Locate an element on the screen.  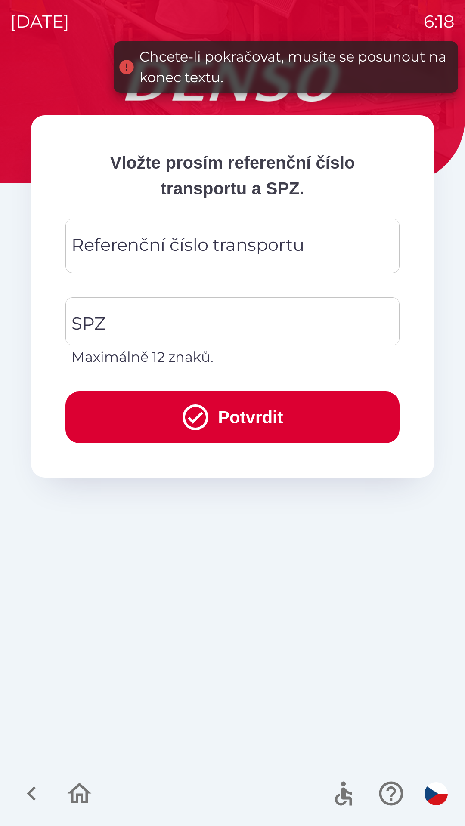
div: Chcete-li pokračovat, musíte se posunout na konec textu. is located at coordinates (294, 67).